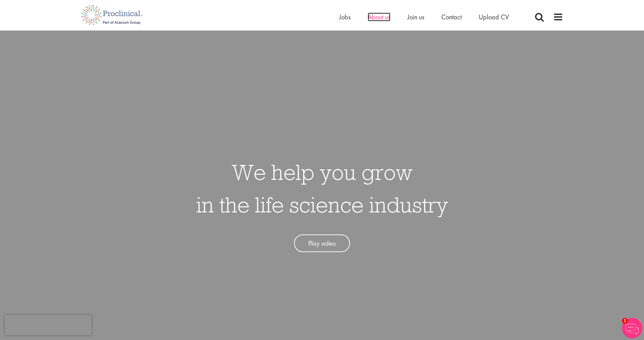 The image size is (644, 340). What do you see at coordinates (322, 243) in the screenshot?
I see `a: Play video` at bounding box center [322, 243].